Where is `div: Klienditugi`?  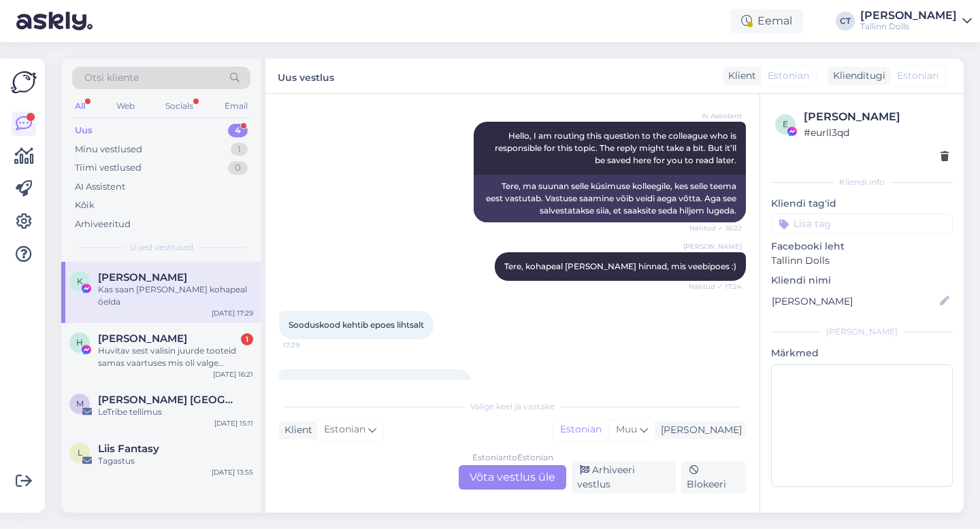 div: Klienditugi is located at coordinates (856, 76).